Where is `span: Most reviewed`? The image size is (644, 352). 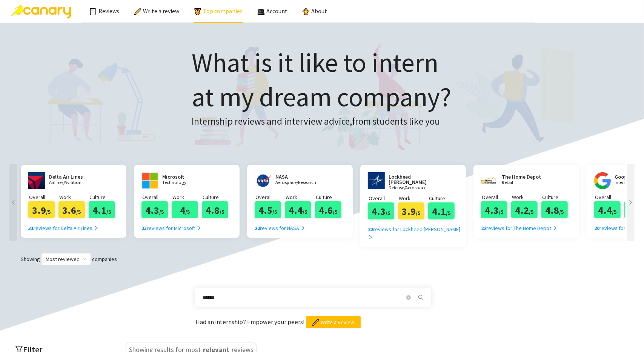
span: Most reviewed is located at coordinates (66, 259).